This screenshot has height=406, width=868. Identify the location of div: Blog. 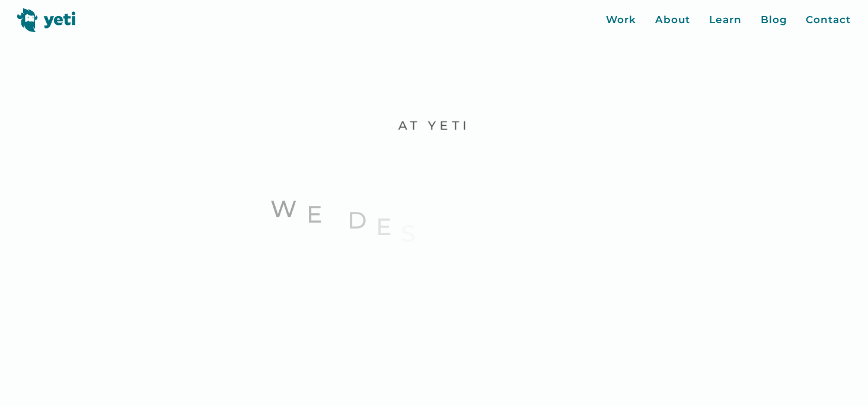
(774, 20).